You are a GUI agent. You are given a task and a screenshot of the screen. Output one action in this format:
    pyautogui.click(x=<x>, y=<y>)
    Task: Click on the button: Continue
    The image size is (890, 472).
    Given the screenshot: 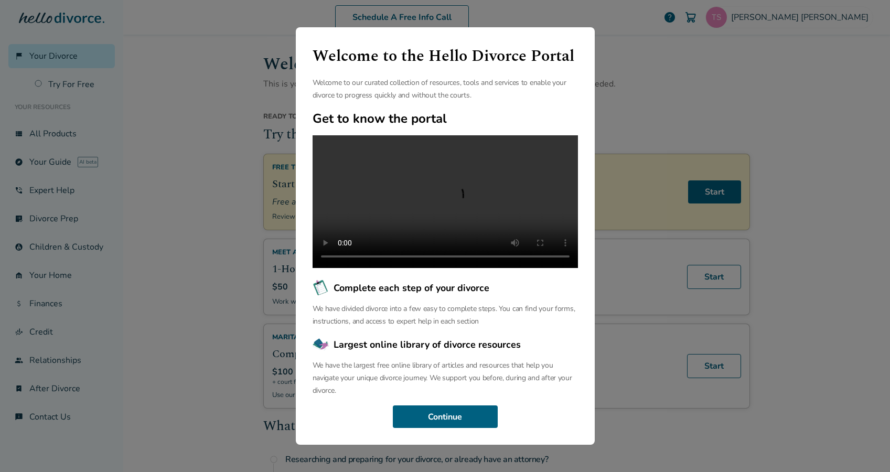 What is the action you would take?
    pyautogui.click(x=445, y=417)
    